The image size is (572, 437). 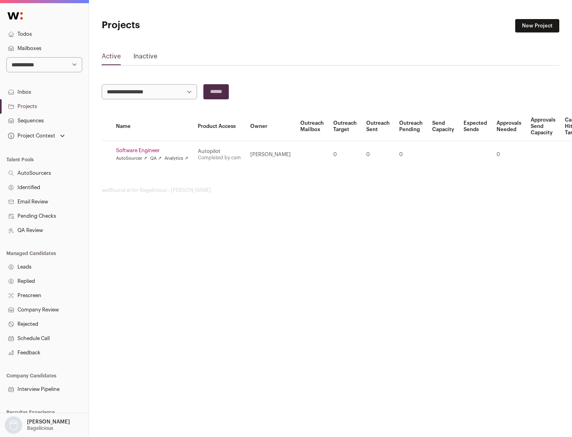 What do you see at coordinates (178, 25) in the screenshot?
I see `h1: Projects` at bounding box center [178, 25].